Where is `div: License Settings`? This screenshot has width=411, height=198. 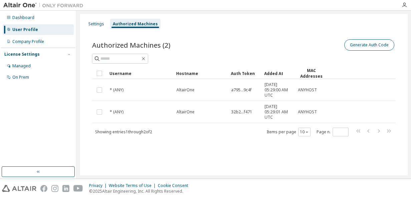 div: License Settings is located at coordinates (22, 54).